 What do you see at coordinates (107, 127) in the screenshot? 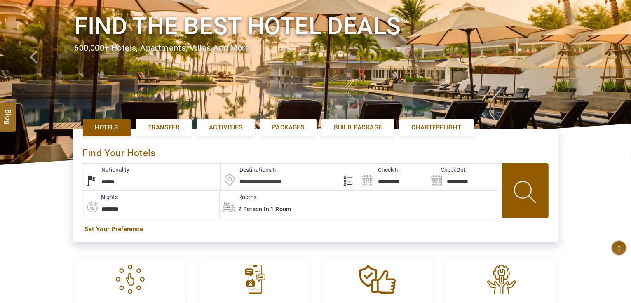
I see `a: Hotels` at bounding box center [107, 127].